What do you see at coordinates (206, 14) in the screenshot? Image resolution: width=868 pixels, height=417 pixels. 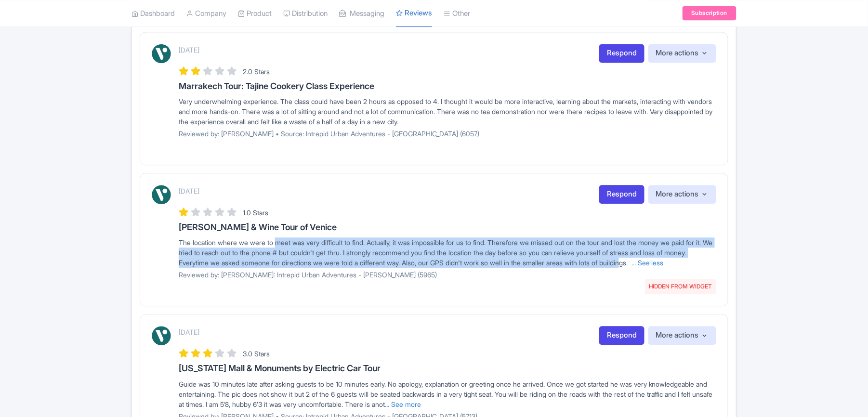 I see `a: Company` at bounding box center [206, 14].